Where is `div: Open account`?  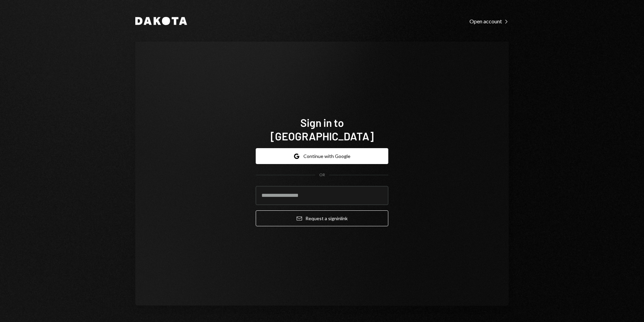
div: Open account is located at coordinates (489, 21).